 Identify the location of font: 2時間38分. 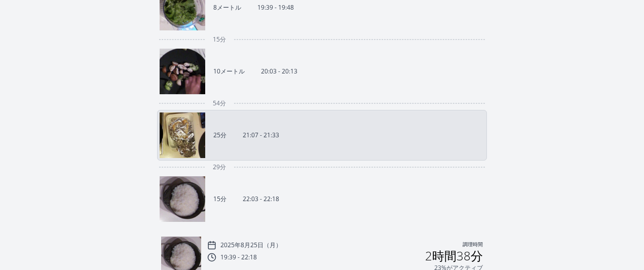
(454, 255).